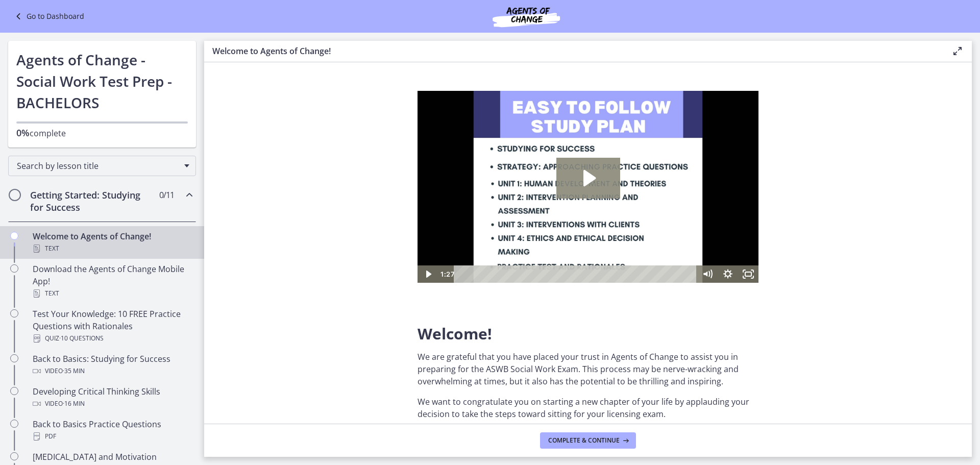 The height and width of the screenshot is (465, 980). I want to click on div: Developing Critical Thinking Skills, so click(112, 397).